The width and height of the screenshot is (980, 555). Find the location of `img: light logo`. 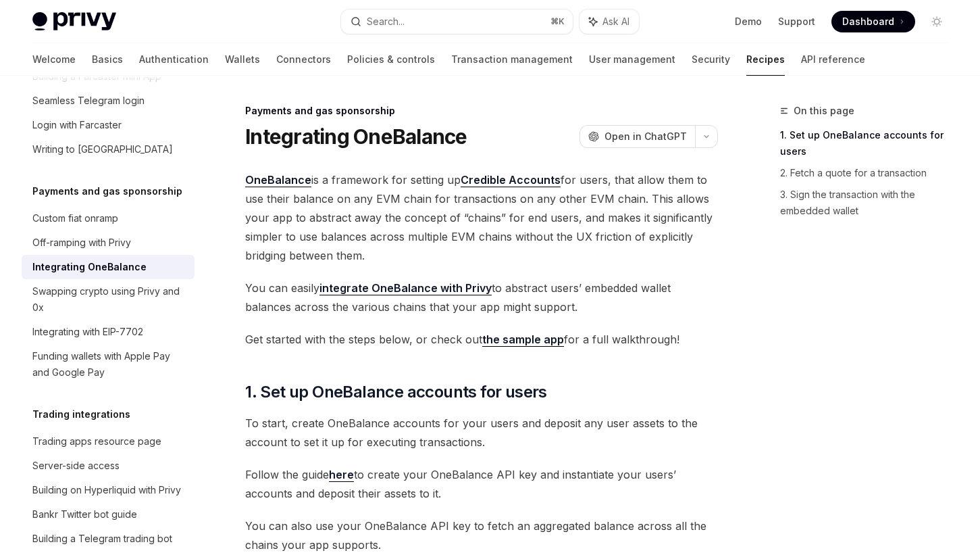

img: light logo is located at coordinates (74, 22).